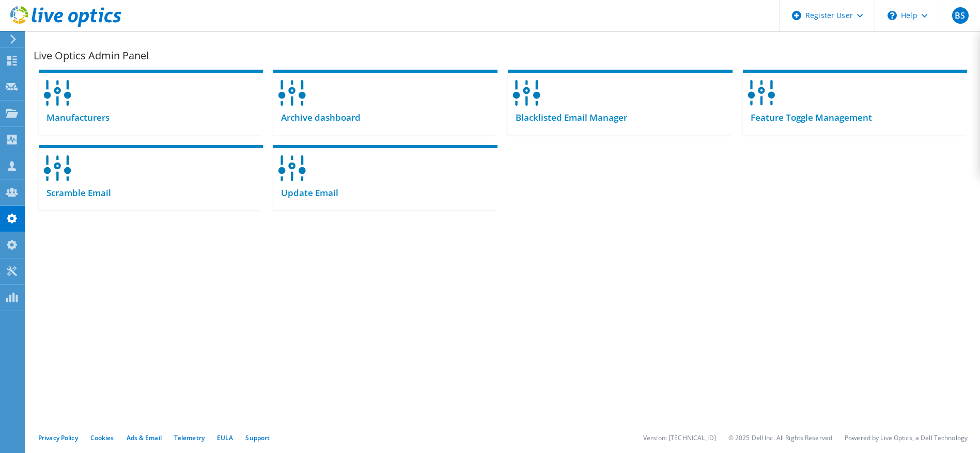 Image resolution: width=980 pixels, height=453 pixels. I want to click on li: © 2025 Dell Inc. All Rights Reserved, so click(780, 438).